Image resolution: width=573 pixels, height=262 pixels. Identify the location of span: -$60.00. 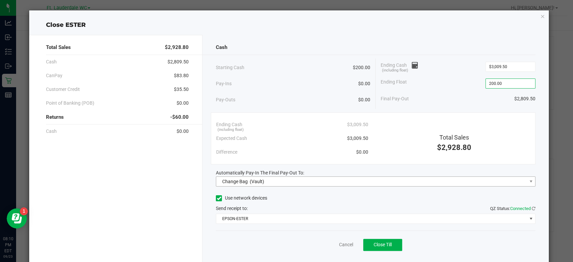
(179, 117).